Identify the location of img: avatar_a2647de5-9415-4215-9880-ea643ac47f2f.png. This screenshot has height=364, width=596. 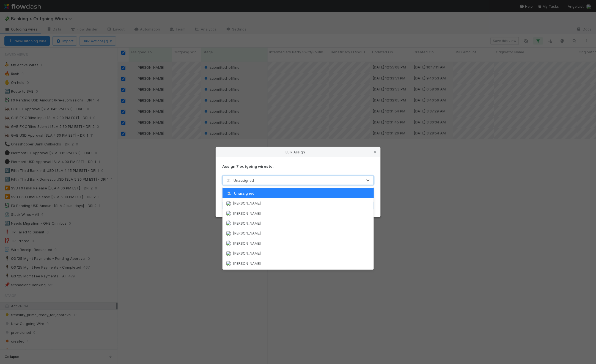
(229, 213).